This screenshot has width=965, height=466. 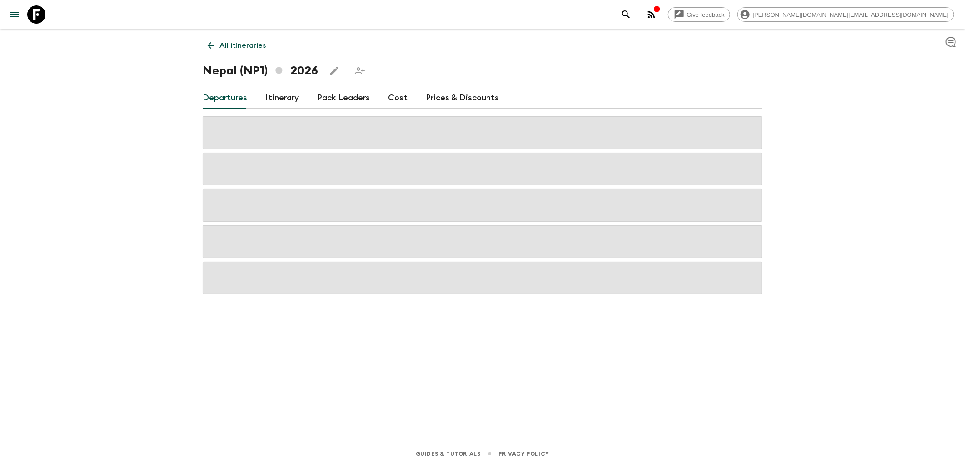 What do you see at coordinates (343, 98) in the screenshot?
I see `a: Pack Leaders` at bounding box center [343, 98].